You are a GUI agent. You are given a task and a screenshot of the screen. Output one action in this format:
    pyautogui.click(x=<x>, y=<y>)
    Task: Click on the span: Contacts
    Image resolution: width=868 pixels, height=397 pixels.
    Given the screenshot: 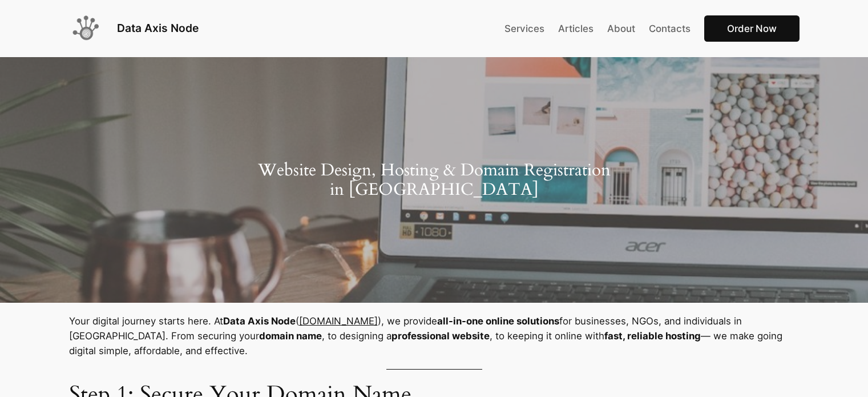 What is the action you would take?
    pyautogui.click(x=669, y=28)
    